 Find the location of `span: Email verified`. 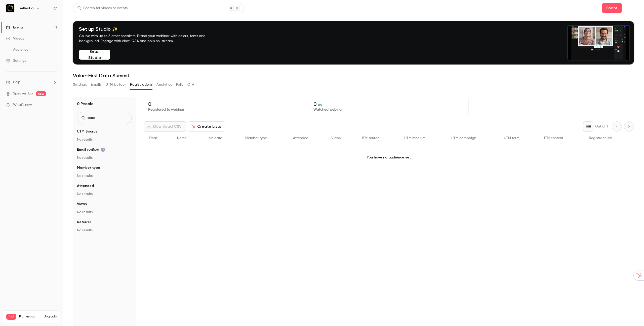

span: Email verified is located at coordinates (91, 150).